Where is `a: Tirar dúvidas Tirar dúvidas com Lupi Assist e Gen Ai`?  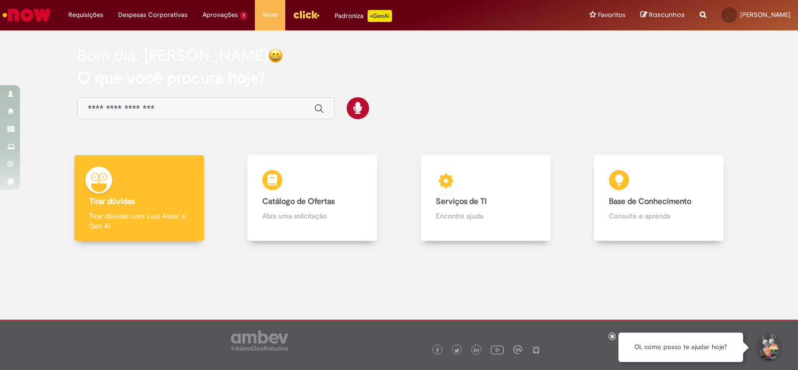 a: Tirar dúvidas Tirar dúvidas com Lupi Assist e Gen Ai is located at coordinates (139, 198).